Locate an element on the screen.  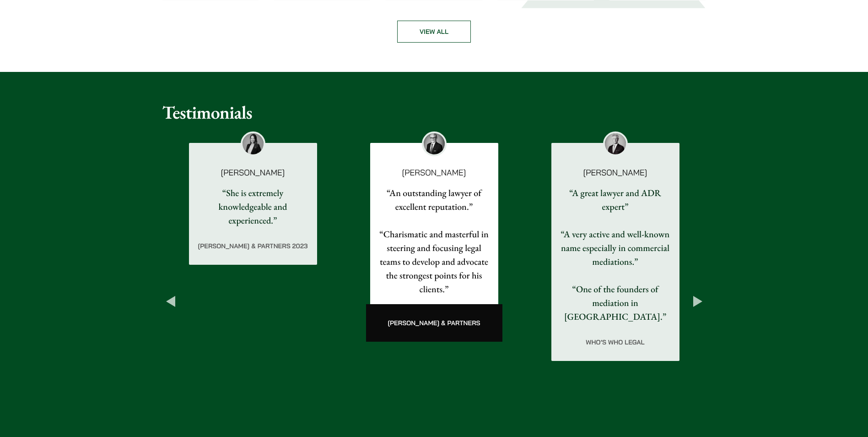
div: Who’s Who Legal is located at coordinates (615, 342).